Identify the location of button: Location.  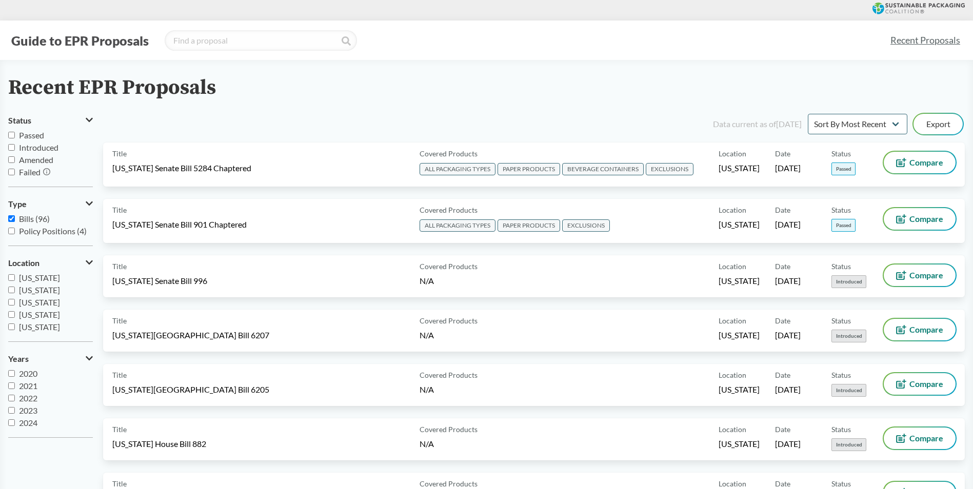
(50, 263).